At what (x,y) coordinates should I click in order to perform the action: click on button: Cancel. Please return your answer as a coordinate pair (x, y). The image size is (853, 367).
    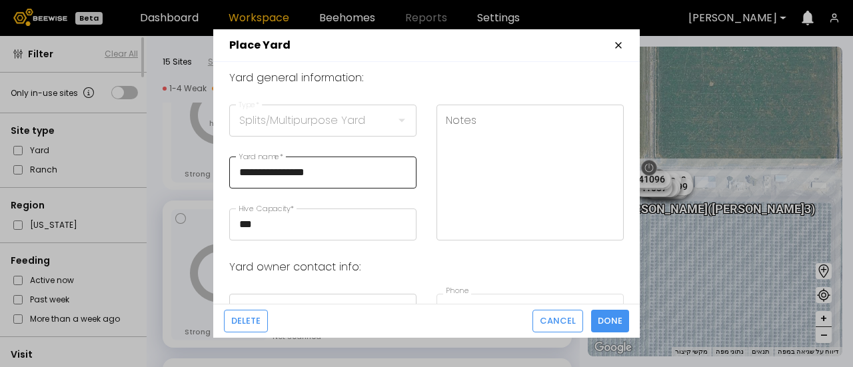
    Looking at the image, I should click on (558, 321).